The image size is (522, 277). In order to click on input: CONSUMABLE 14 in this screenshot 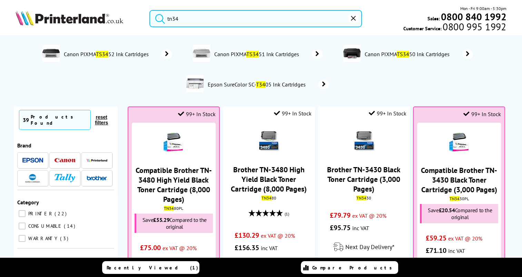, I will do `click(22, 226)`.